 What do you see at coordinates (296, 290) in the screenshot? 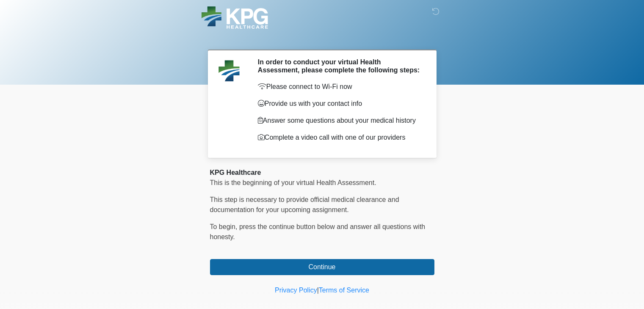
I see `a: Privacy Policy` at bounding box center [296, 290].